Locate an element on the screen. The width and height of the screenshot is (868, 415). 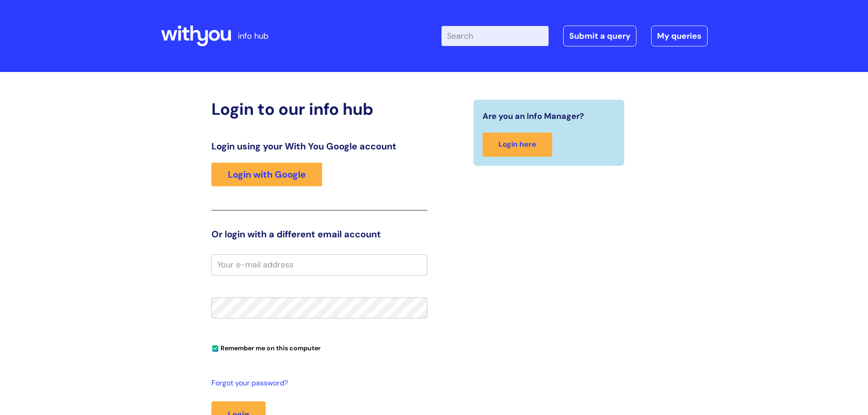
a: My queries is located at coordinates (680, 36).